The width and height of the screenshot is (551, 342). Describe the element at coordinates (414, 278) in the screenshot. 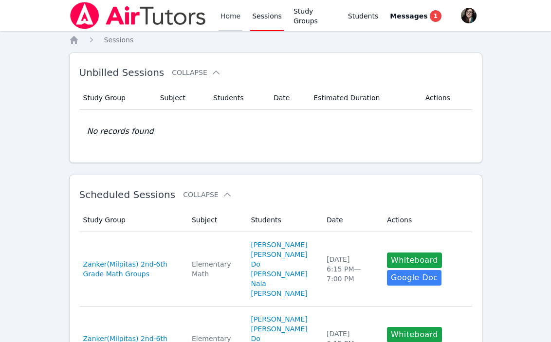

I see `a: Google Doc` at that location.